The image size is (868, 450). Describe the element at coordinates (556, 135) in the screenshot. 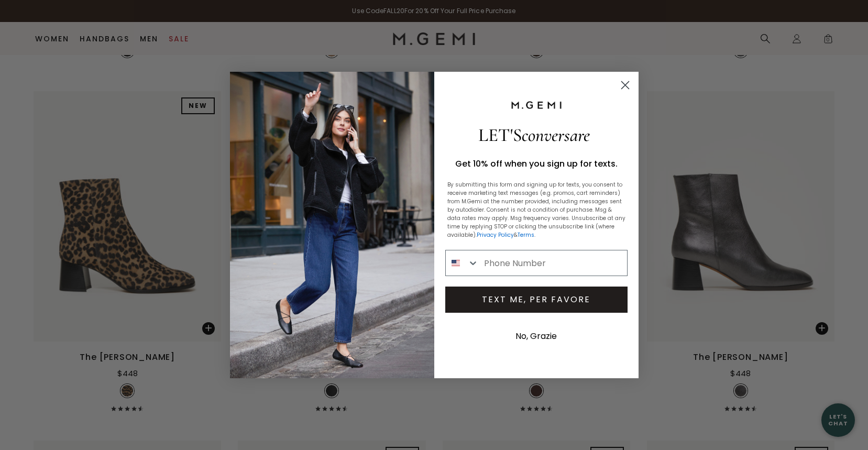

I see `span: conversare` at that location.